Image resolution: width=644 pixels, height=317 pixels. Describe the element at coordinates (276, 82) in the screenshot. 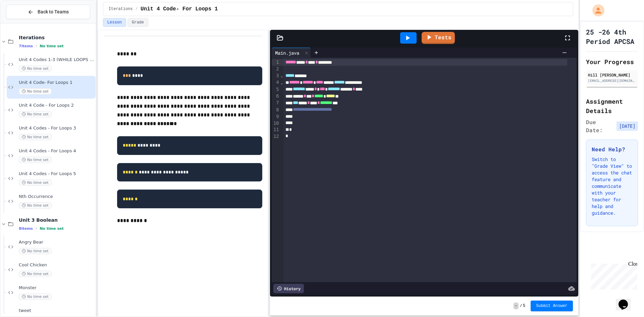

I see `div: 4` at that location.